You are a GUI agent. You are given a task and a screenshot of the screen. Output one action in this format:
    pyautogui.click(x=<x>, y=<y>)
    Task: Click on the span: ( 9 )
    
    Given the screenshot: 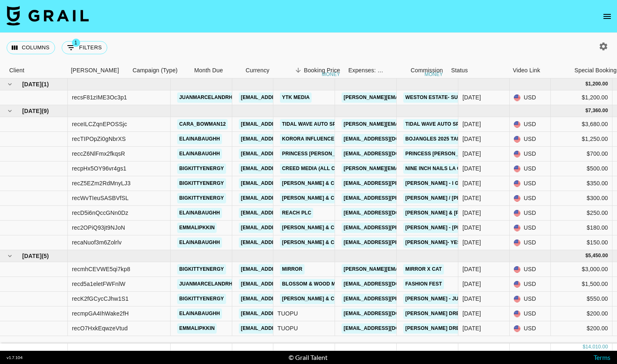 What is the action you would take?
    pyautogui.click(x=45, y=111)
    